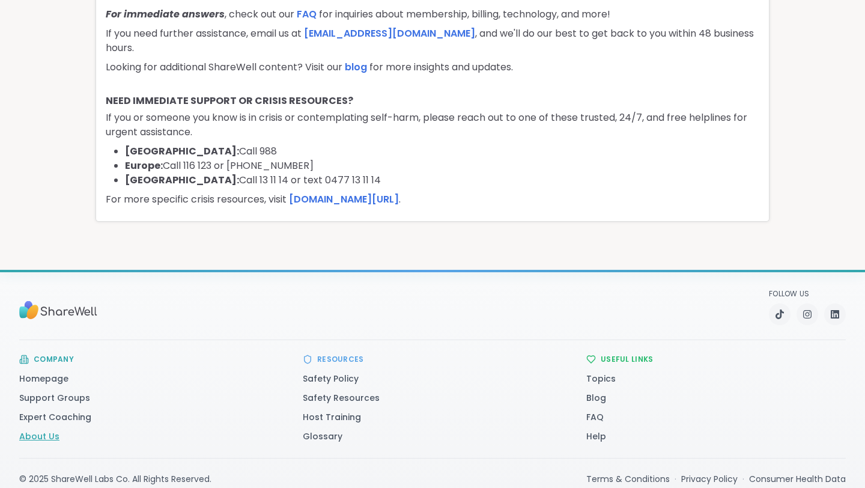 The height and width of the screenshot is (488, 865). What do you see at coordinates (442, 151) in the screenshot?
I see `li: Call 988` at bounding box center [442, 151].